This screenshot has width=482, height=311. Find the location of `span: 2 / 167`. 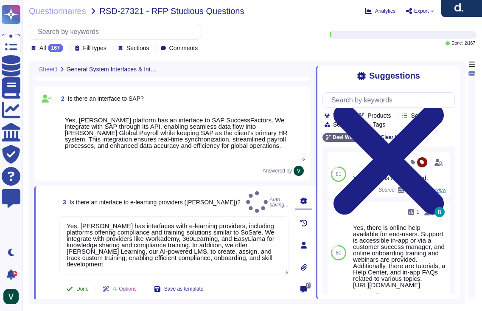

span: 2 / 167 is located at coordinates (470, 43).